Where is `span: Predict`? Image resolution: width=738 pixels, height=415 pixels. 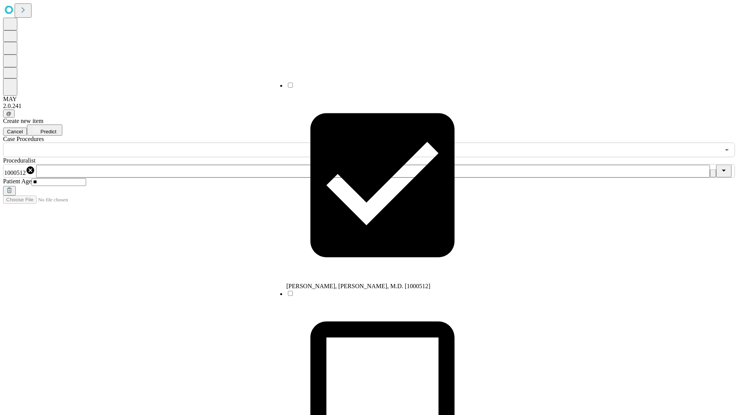
span: Predict is located at coordinates (48, 131).